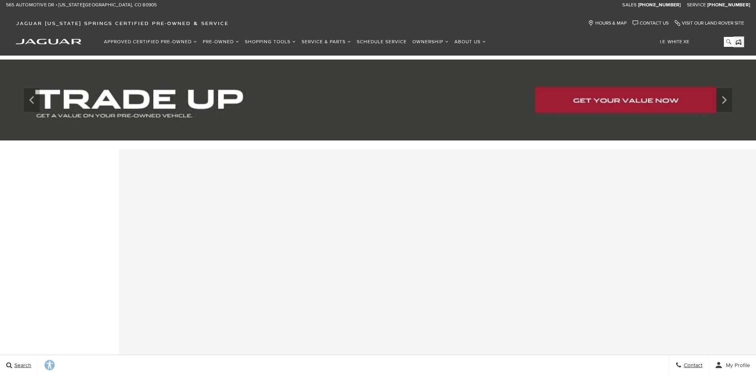 The image size is (756, 375). I want to click on button: user-profile-menu, so click(732, 365).